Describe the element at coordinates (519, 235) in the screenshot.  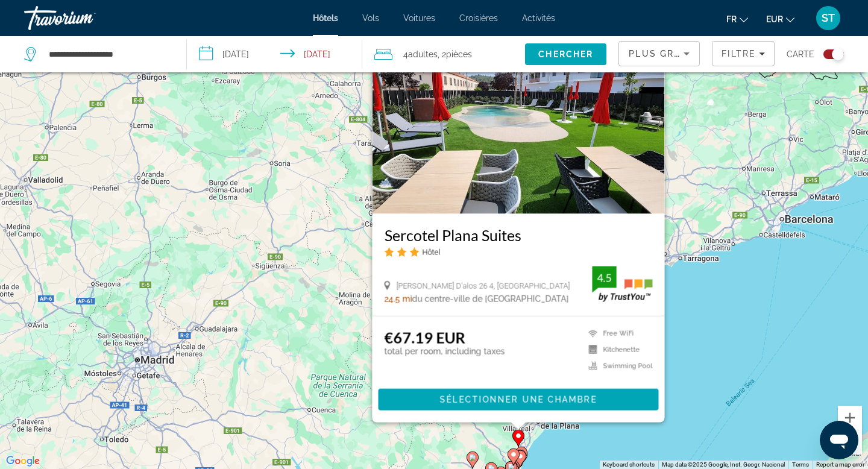
I see `h3: Sercotel Plana Suites` at that location.